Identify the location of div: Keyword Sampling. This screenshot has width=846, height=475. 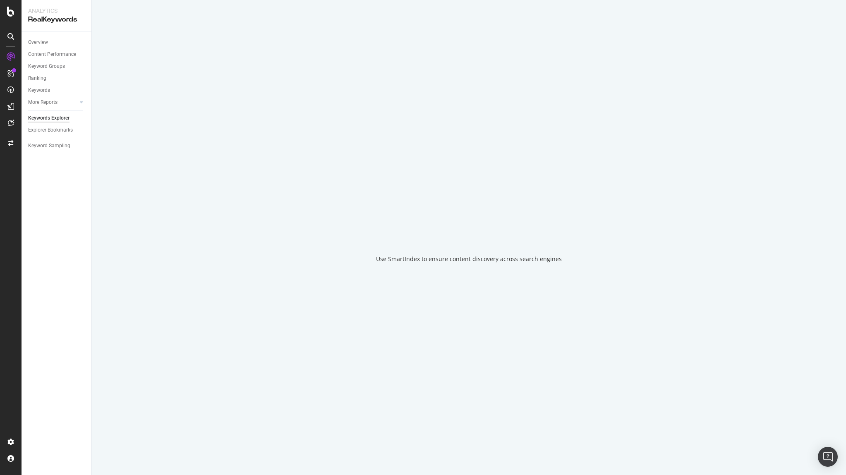
(49, 146).